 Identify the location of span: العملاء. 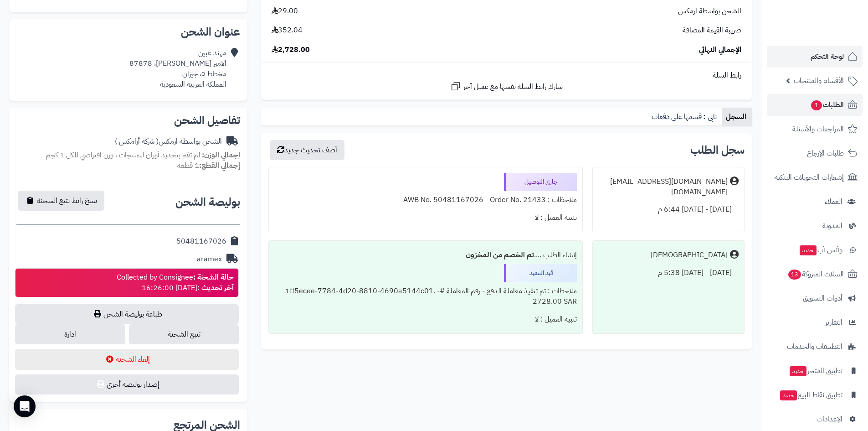
(834, 202).